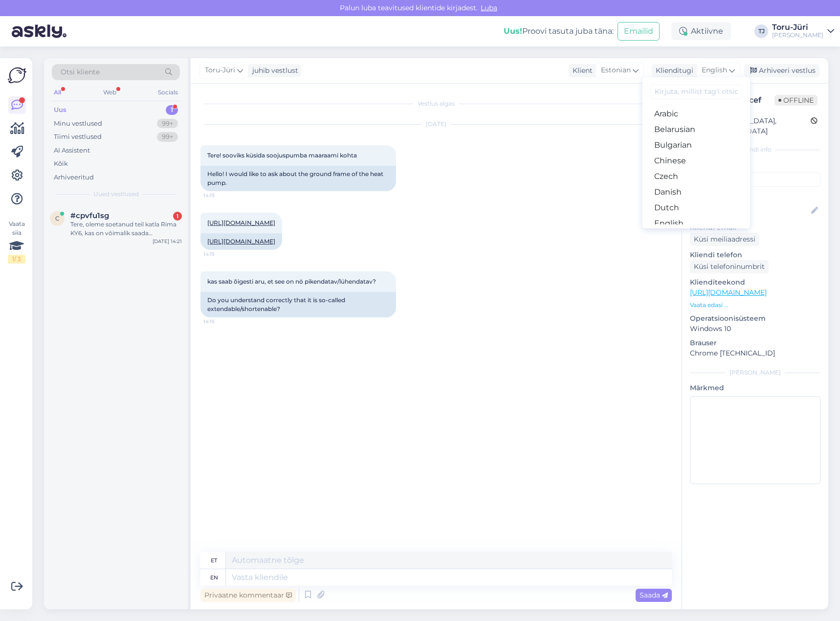  What do you see at coordinates (754, 282) in the screenshot?
I see `p: Klienditeekond` at bounding box center [754, 282].